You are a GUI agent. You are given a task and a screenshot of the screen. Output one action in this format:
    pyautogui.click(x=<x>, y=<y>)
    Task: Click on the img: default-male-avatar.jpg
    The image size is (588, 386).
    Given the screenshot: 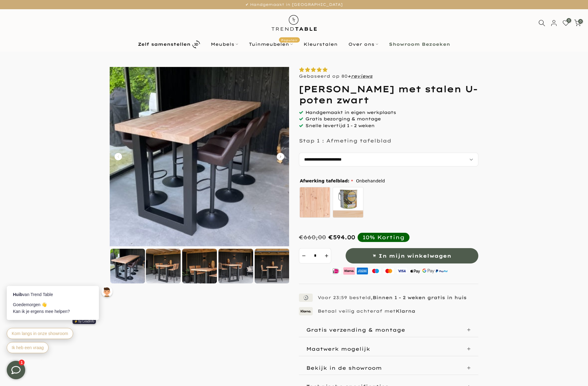 What is the action you would take?
    pyautogui.click(x=106, y=35)
    